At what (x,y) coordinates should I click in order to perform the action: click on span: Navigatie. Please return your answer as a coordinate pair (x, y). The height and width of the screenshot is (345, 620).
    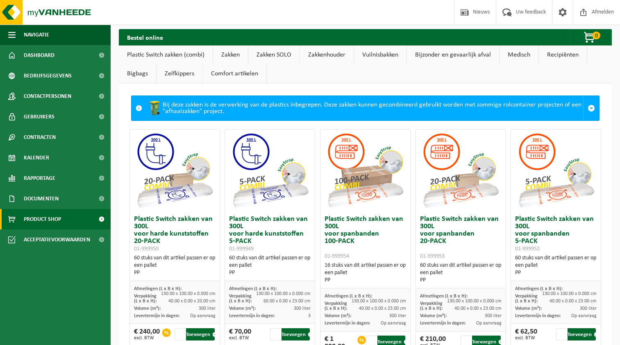
    Looking at the image, I should click on (36, 35).